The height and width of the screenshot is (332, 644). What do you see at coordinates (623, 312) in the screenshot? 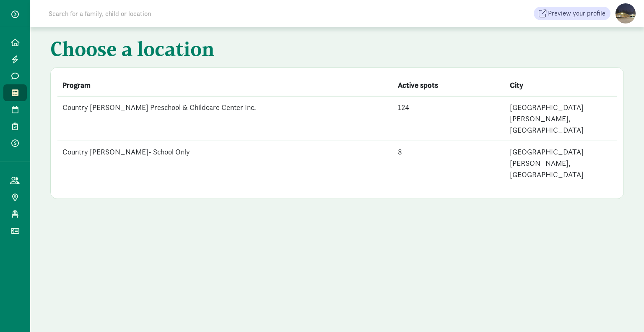
I see `div: Chat Widget` at bounding box center [623, 312].